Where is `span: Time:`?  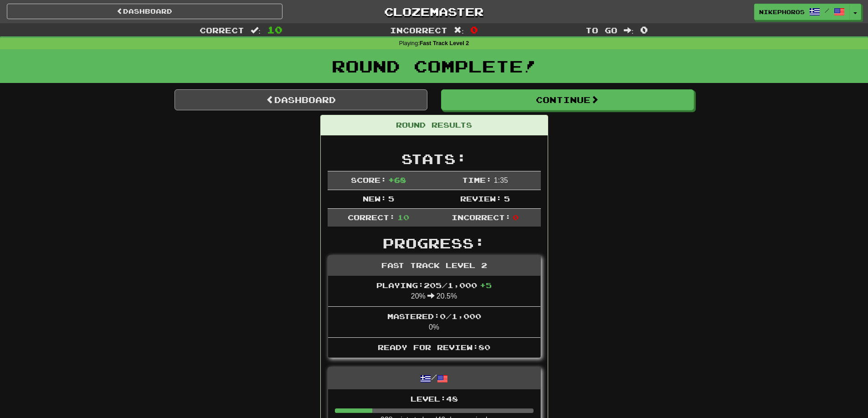 span: Time: is located at coordinates (477, 179).